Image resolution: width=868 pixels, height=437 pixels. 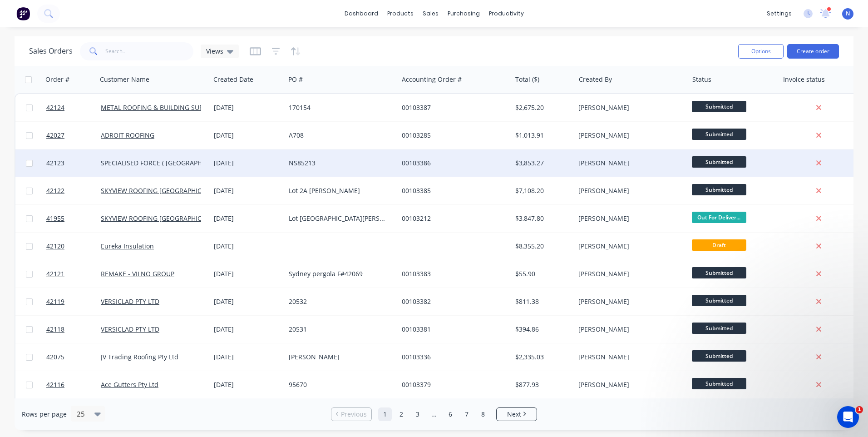 What do you see at coordinates (804, 80) in the screenshot?
I see `div: Invoice status` at bounding box center [804, 80].